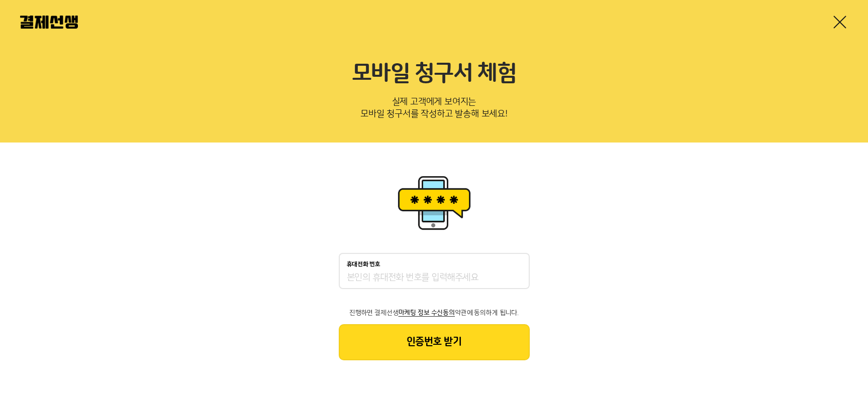 Image resolution: width=868 pixels, height=418 pixels. Describe the element at coordinates (364, 264) in the screenshot. I see `p: 휴대전화 번호` at that location.